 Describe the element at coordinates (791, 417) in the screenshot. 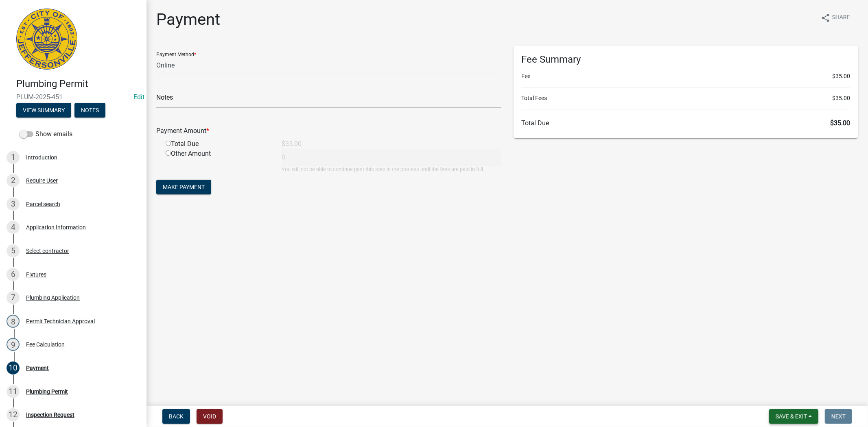

I see `span: Save & Exit` at that location.